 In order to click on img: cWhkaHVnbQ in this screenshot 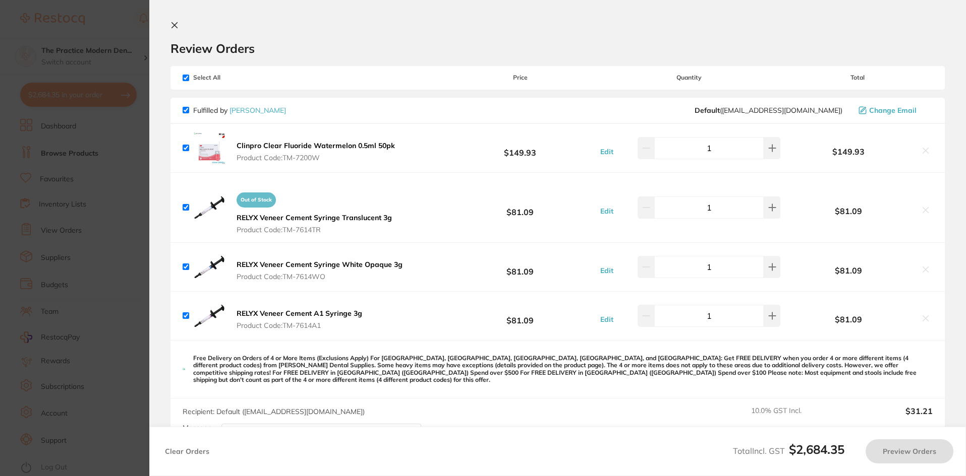, I will do `click(209, 208)`.